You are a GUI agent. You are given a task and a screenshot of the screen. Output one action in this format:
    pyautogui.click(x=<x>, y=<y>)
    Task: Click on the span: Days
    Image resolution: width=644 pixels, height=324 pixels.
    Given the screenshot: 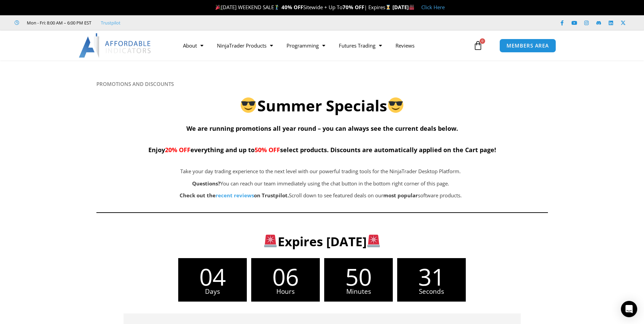 What is the action you would take?
    pyautogui.click(x=212, y=291)
    